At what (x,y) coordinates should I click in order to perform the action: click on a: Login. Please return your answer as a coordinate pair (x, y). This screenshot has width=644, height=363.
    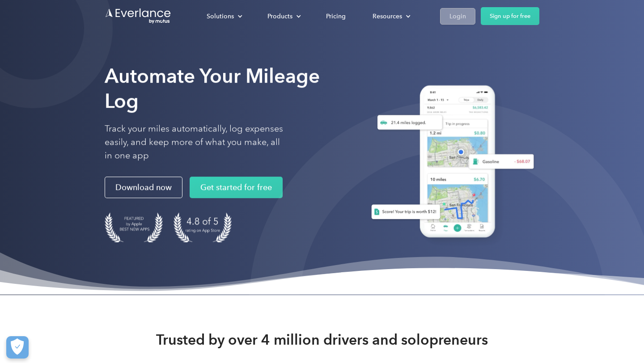
    Looking at the image, I should click on (457, 16).